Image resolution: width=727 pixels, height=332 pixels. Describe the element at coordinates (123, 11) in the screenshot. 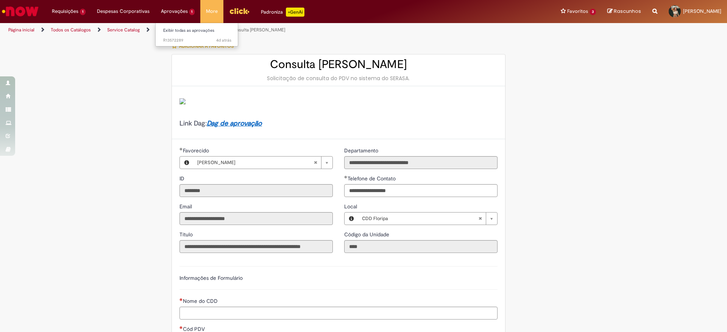

I see `span: Despesas Corporativas` at that location.